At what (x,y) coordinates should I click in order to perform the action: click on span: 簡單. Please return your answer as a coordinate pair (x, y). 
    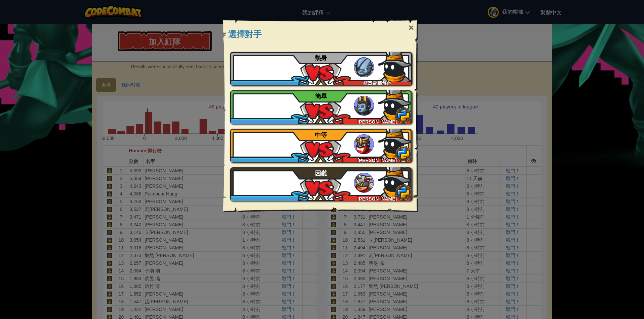
    Looking at the image, I should click on (321, 96).